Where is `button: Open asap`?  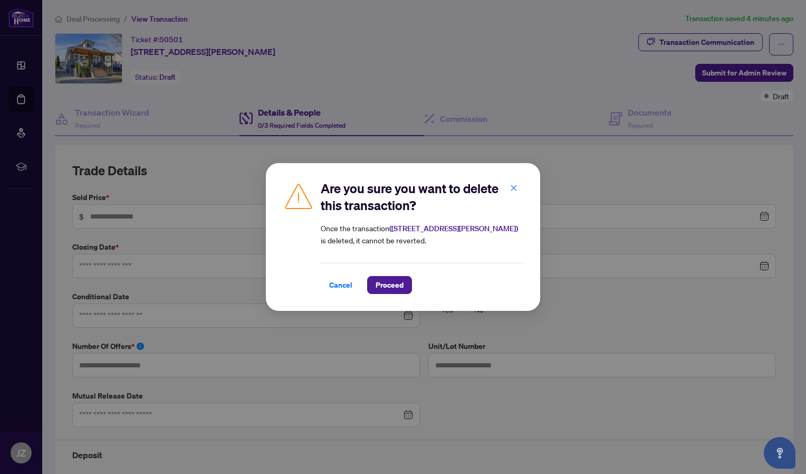 button: Open asap is located at coordinates (780, 453).